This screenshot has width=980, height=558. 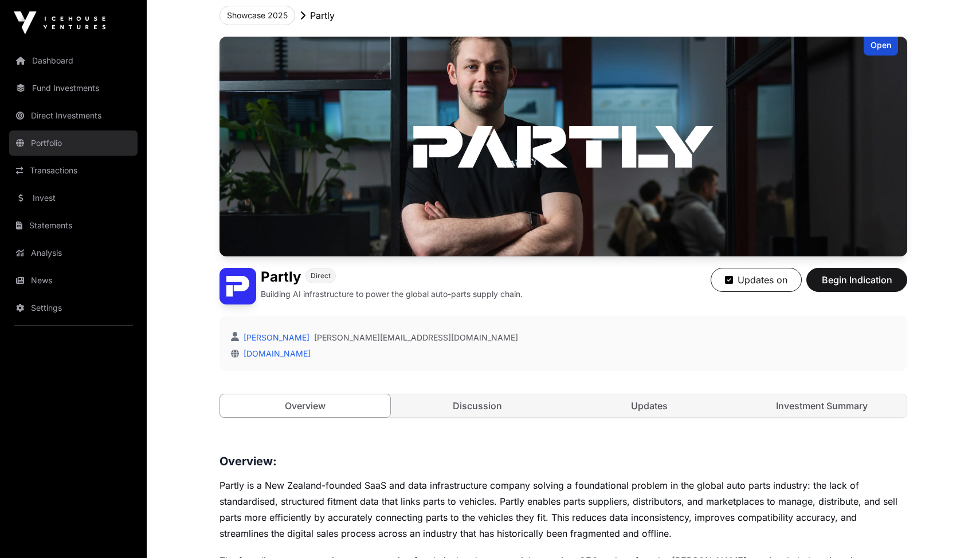 I want to click on a: Investment Summary, so click(x=822, y=406).